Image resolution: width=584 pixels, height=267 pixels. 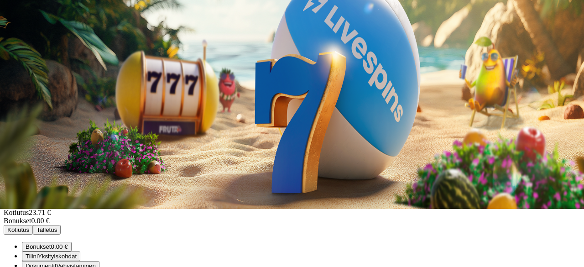 I want to click on button: Talletus, so click(x=47, y=230).